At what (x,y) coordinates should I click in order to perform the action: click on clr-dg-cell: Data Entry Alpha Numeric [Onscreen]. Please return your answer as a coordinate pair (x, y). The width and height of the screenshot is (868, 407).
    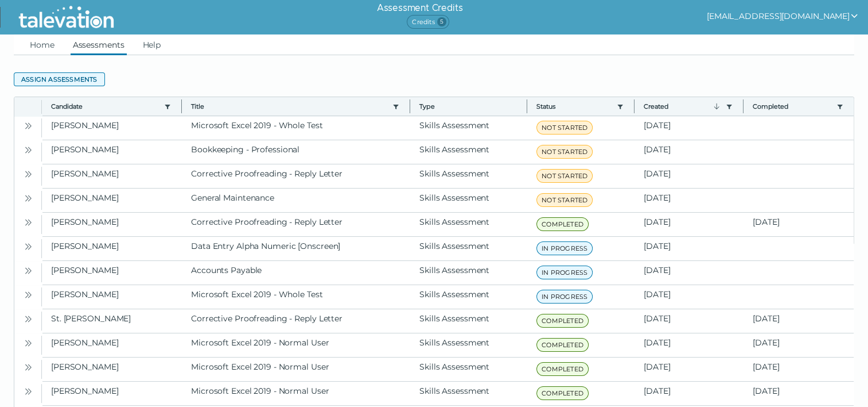
    Looking at the image, I should click on (296, 248).